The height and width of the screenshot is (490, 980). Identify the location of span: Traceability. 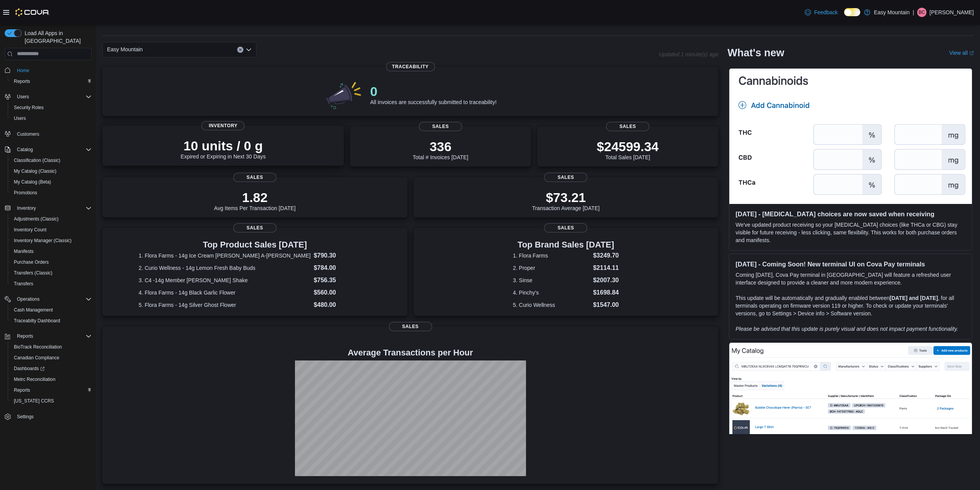
(410, 66).